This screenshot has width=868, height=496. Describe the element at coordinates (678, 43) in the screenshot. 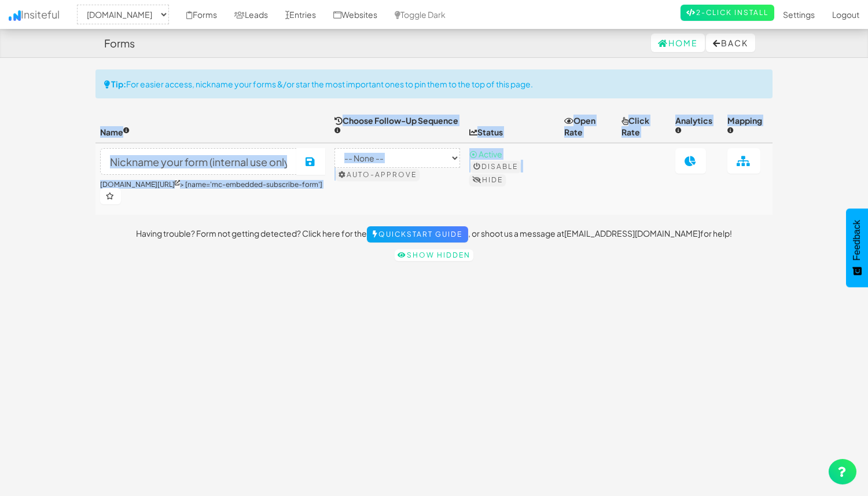

I see `a: Home` at that location.